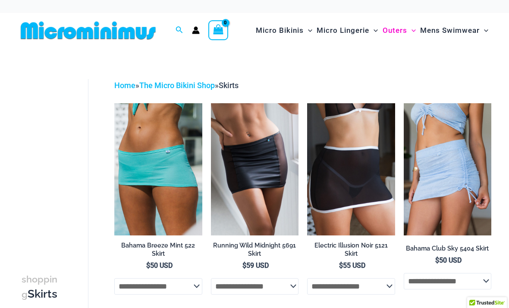 The height and width of the screenshot is (308, 509). What do you see at coordinates (158, 251) in the screenshot?
I see `a: Bahama Breeze Mint 522 Skirt` at bounding box center [158, 251].